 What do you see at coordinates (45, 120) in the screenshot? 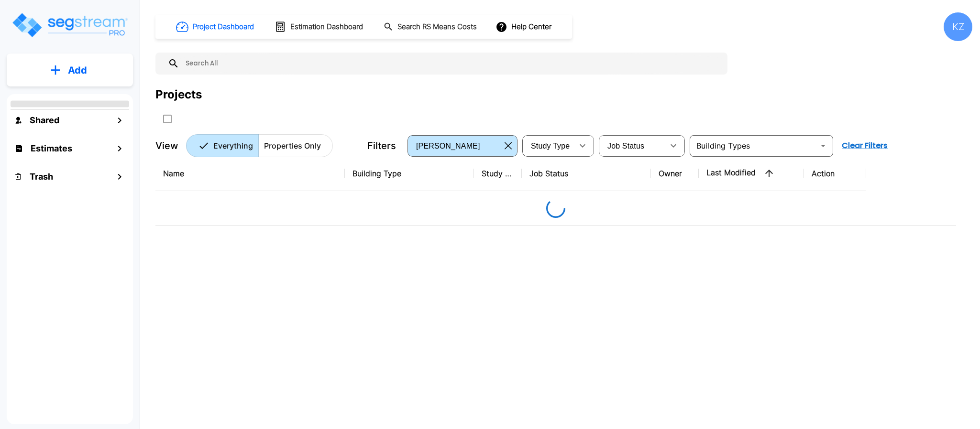
I see `h1: Shared` at bounding box center [45, 120].